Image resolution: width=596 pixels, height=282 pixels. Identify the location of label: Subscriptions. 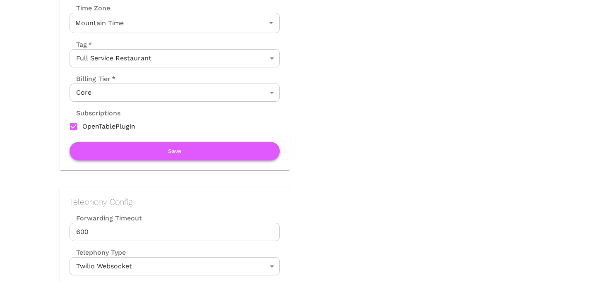
(95, 113).